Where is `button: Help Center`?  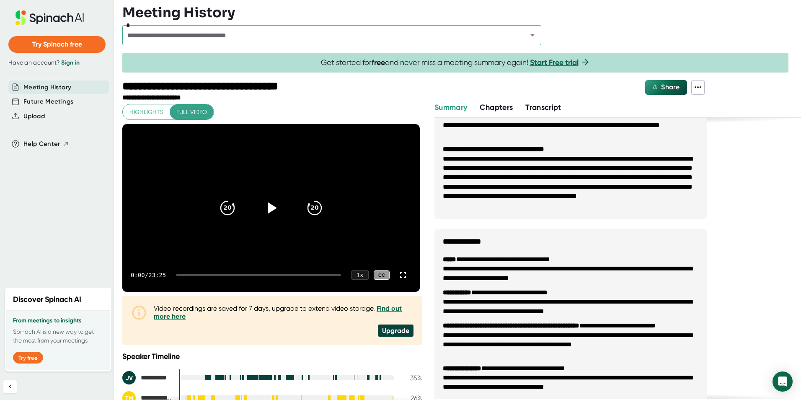
button: Help Center is located at coordinates (46, 144).